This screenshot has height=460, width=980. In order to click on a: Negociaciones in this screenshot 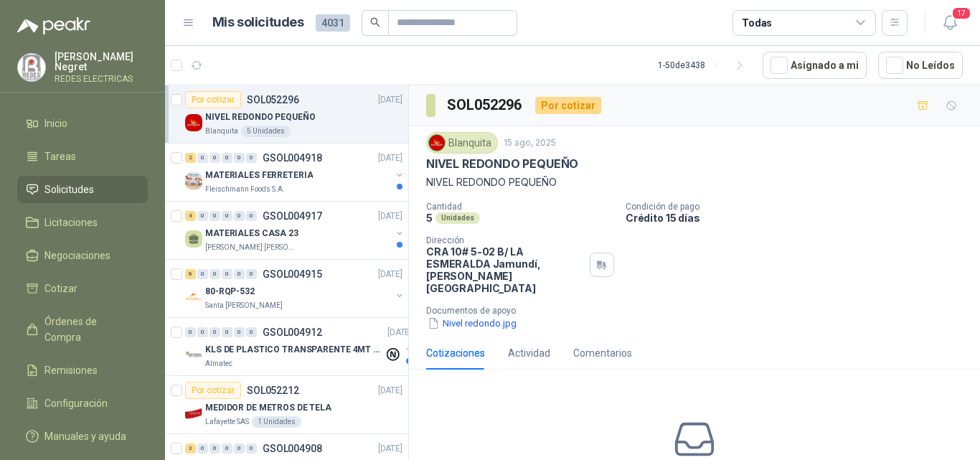, I will do `click(82, 255)`.